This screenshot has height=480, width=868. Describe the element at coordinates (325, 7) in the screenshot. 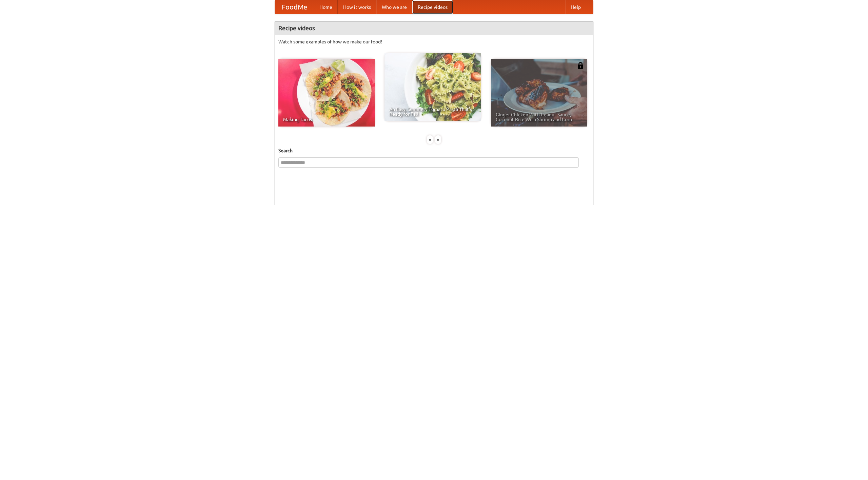

I see `a: Home` at that location.